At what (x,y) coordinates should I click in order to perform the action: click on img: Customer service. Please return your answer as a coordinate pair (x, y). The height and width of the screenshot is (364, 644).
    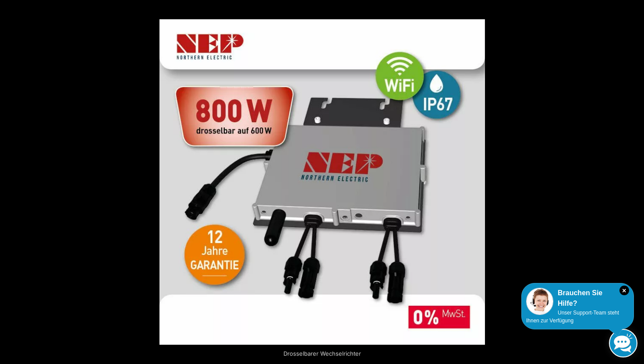
    Looking at the image, I should click on (540, 301).